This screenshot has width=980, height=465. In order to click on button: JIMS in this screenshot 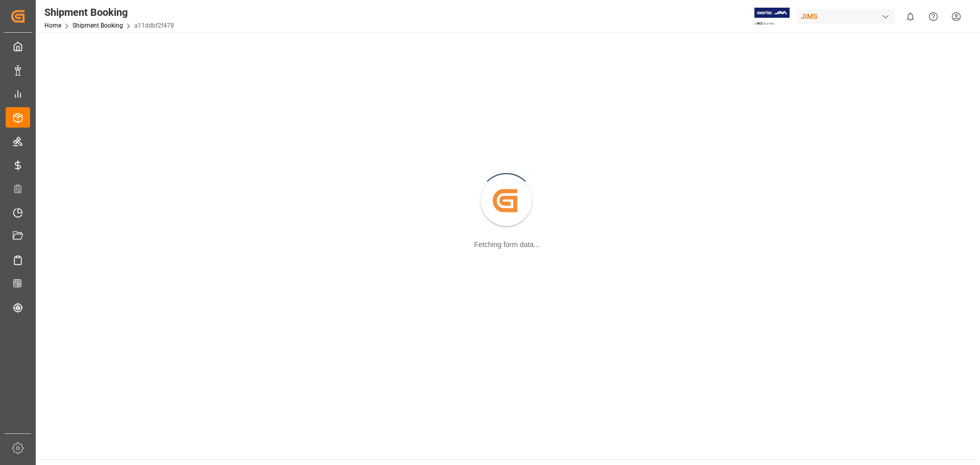, I will do `click(848, 16)`.